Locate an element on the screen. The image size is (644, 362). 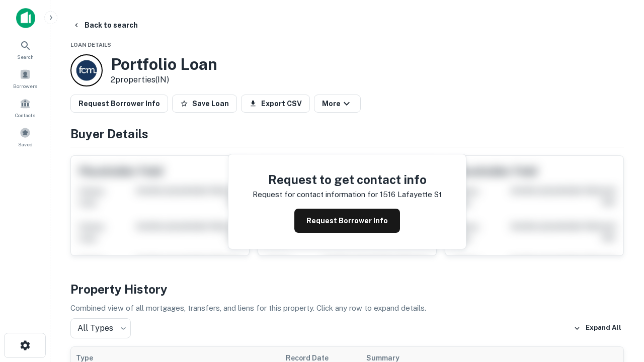
div: Saved is located at coordinates (25, 137).